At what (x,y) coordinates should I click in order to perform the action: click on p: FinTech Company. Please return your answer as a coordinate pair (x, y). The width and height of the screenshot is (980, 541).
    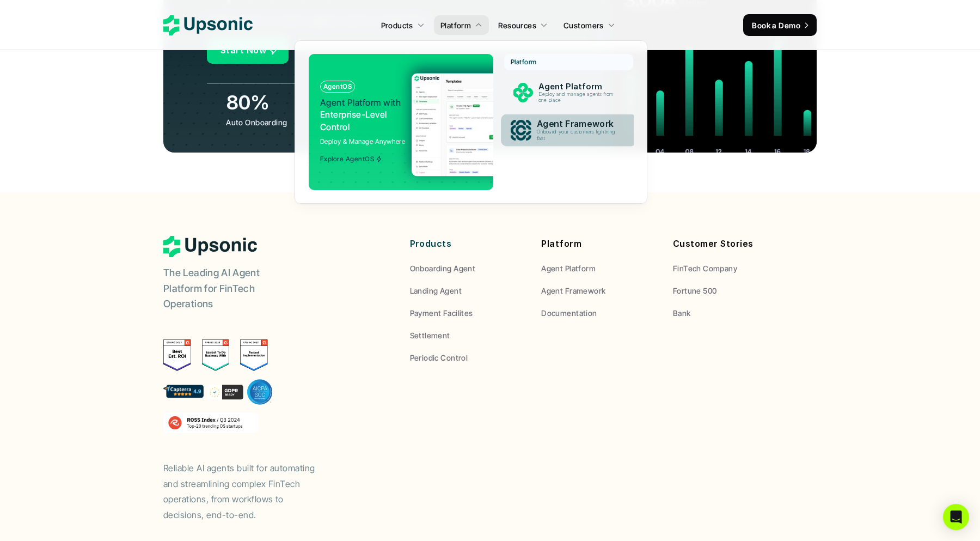
    Looking at the image, I should click on (705, 269).